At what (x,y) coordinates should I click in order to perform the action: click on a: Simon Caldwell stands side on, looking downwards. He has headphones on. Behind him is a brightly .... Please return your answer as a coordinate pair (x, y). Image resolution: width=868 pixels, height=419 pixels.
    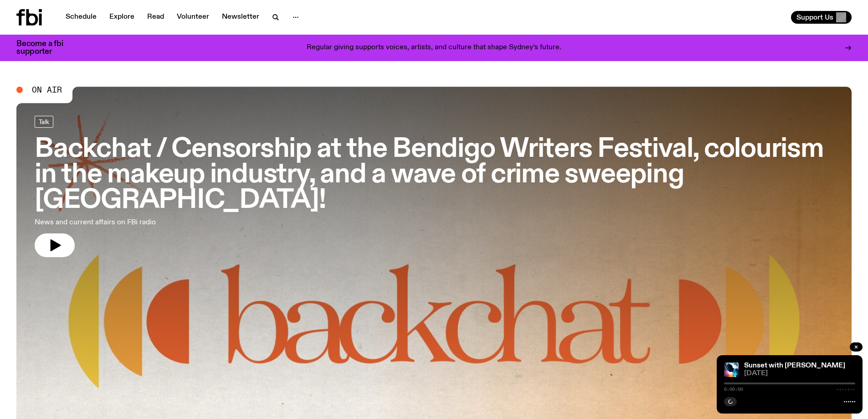
    Looking at the image, I should click on (732, 370).